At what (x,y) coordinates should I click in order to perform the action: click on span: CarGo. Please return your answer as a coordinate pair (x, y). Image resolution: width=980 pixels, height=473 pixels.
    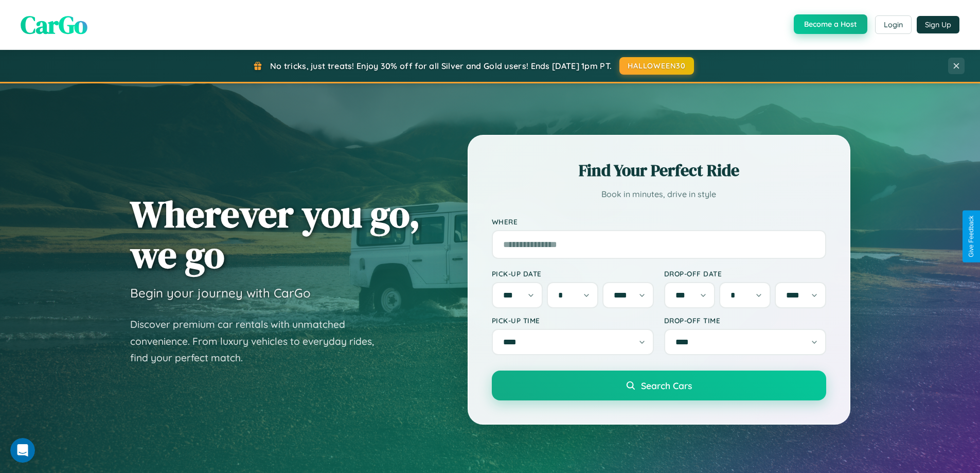
    Looking at the image, I should click on (54, 25).